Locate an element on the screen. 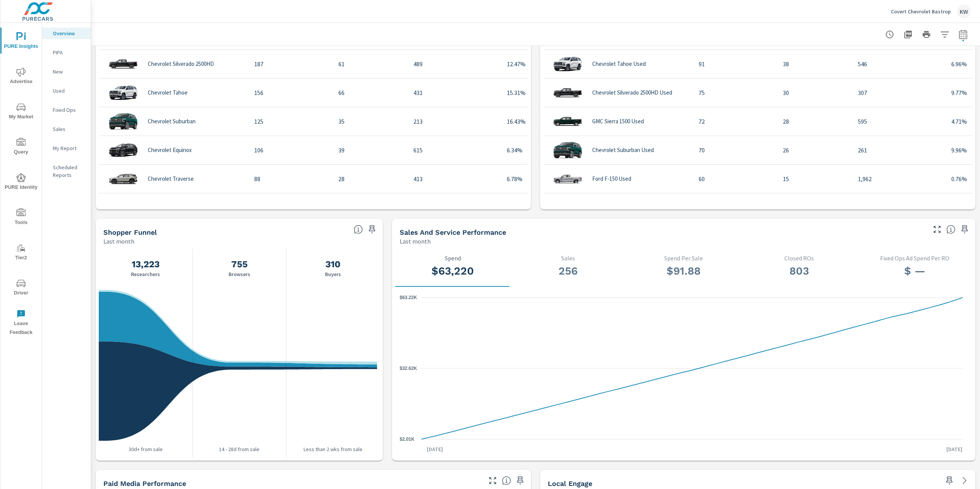  span: Understand performance metrics over the selected time range. is located at coordinates (506, 480).